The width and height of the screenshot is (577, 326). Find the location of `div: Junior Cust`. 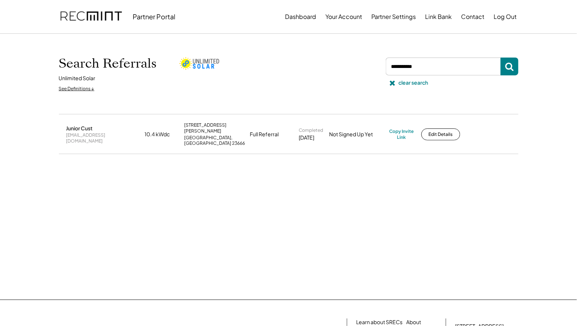

div: Junior Cust is located at coordinates (80, 128).